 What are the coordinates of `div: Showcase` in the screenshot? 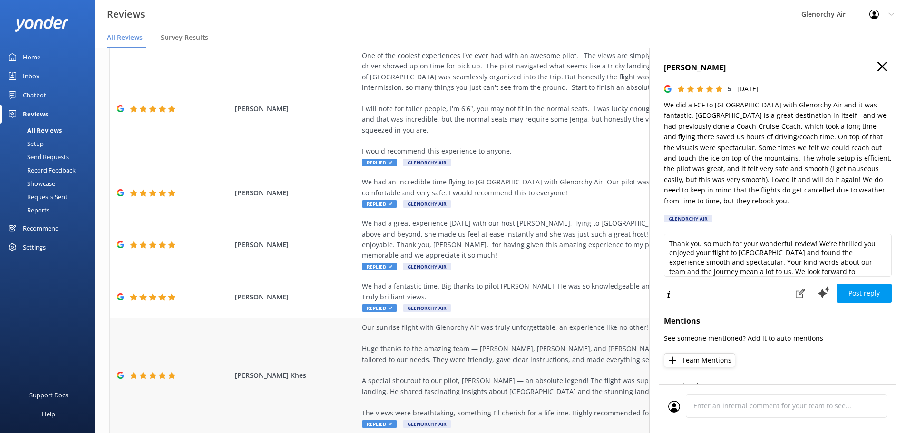 It's located at (30, 184).